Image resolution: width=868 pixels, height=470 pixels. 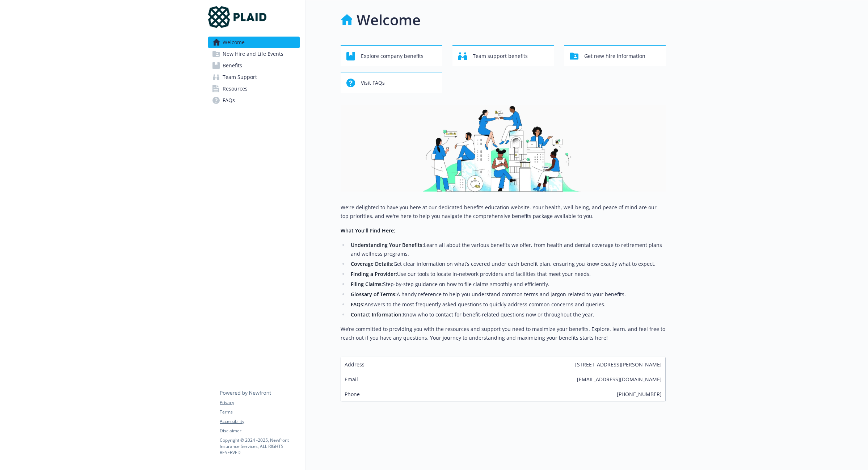 What do you see at coordinates (388, 20) in the screenshot?
I see `h1: Welcome` at bounding box center [388, 20].